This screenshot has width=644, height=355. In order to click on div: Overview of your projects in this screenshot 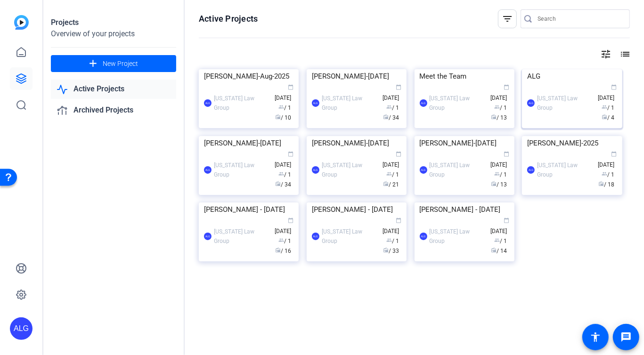, I will do `click(113, 34)`.